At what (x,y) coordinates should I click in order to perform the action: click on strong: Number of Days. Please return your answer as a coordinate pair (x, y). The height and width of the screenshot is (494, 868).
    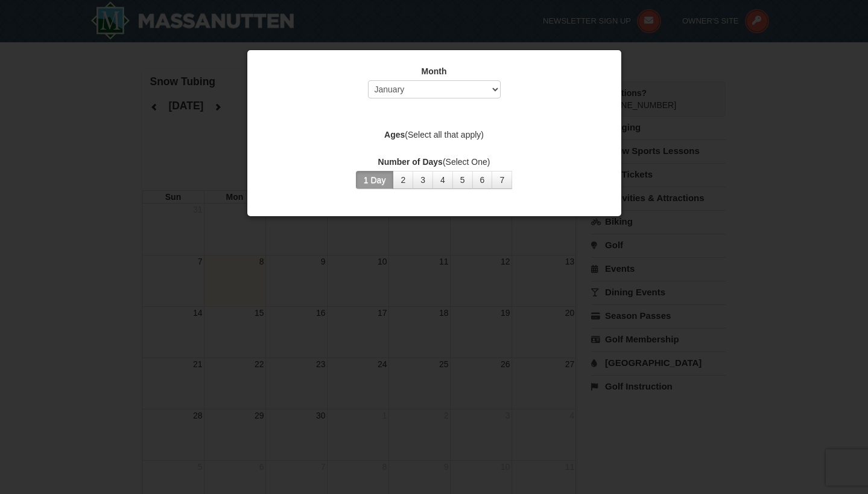
    Looking at the image, I should click on (410, 162).